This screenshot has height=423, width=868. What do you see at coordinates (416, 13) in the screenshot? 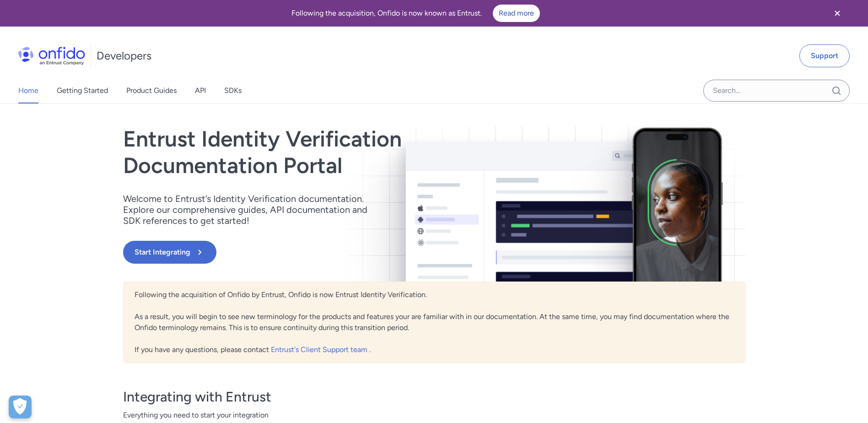
I see `div: Following the acquisition, Onfido is now known as Entrust.` at bounding box center [416, 13].